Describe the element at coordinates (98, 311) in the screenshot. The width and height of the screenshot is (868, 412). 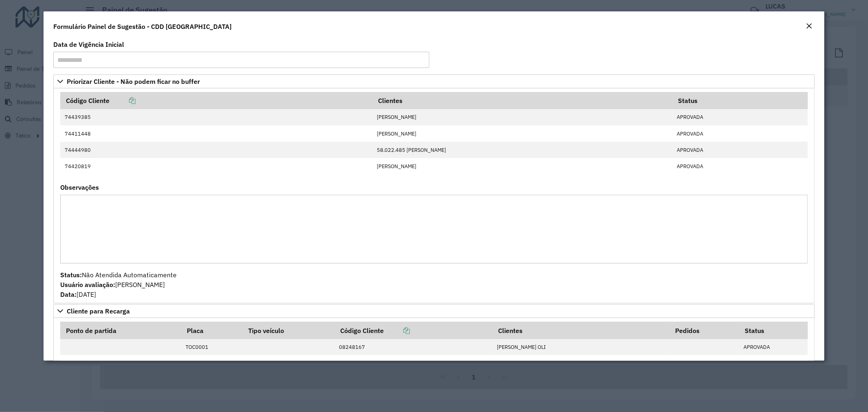
I see `span: Cliente para Recarga` at that location.